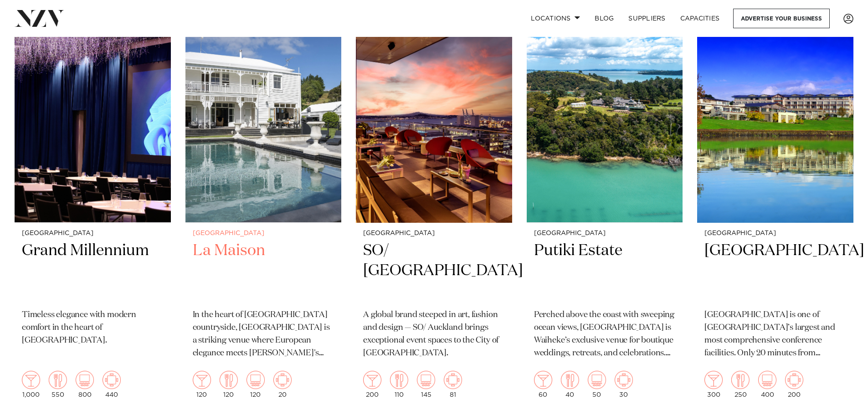 The width and height of the screenshot is (868, 415). I want to click on div: 1,000, so click(31, 385).